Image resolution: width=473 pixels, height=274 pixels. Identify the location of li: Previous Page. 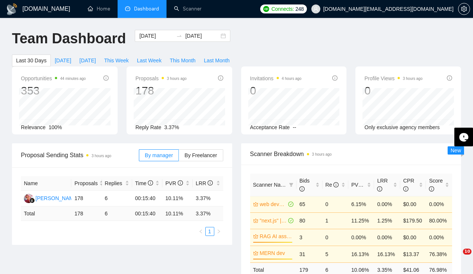
(201, 231).